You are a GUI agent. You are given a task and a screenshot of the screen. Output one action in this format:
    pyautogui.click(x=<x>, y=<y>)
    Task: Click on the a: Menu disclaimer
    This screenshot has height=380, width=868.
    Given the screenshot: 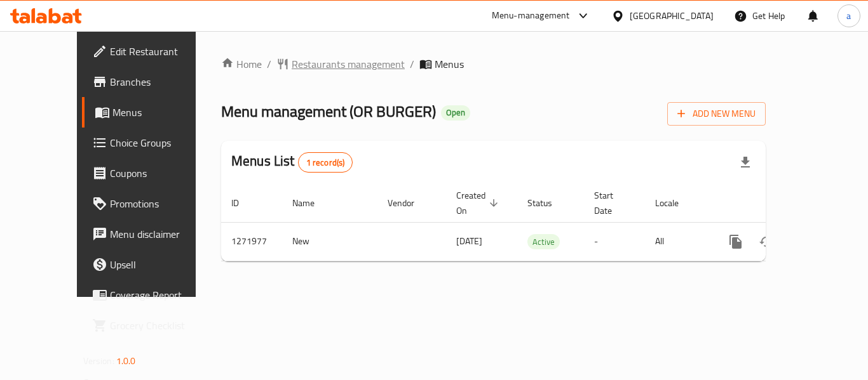 What is the action you would take?
    pyautogui.click(x=151, y=235)
    